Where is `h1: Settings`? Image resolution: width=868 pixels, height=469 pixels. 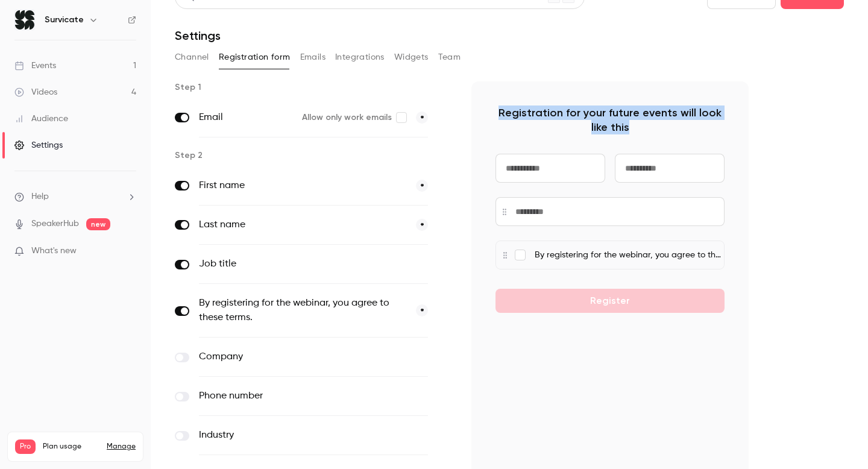 h1: Settings is located at coordinates (197, 36).